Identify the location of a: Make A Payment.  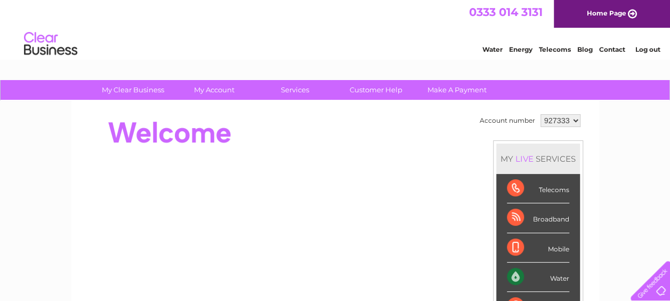
(457, 90).